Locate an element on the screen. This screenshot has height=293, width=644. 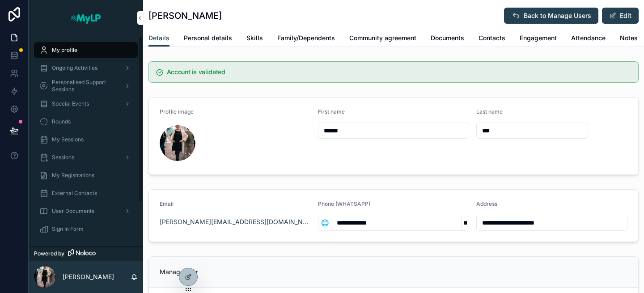
a: My Sessions is located at coordinates (86, 139).